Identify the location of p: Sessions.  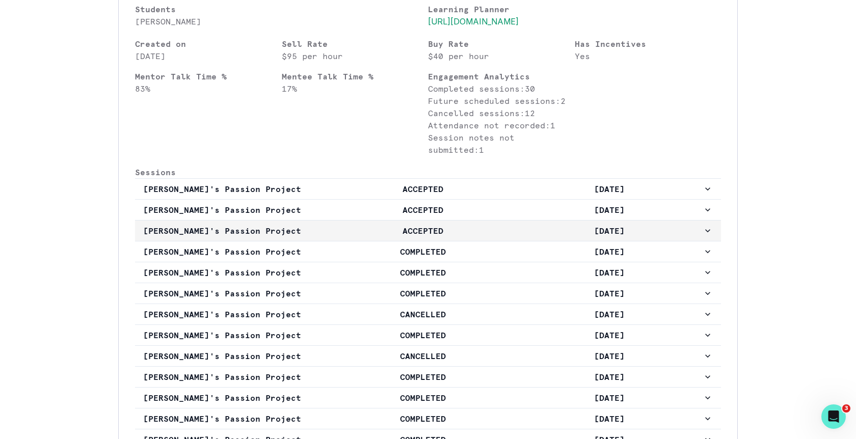
(428, 172).